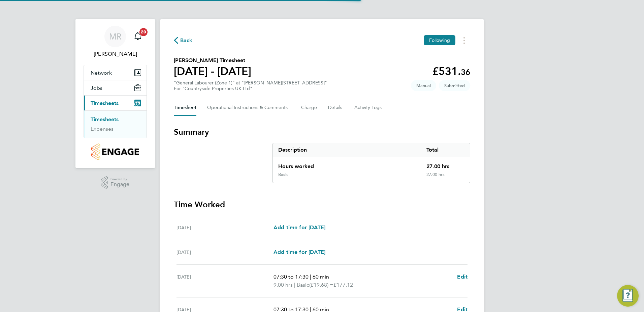 Image resolution: width=644 pixels, height=312 pixels. I want to click on a: Expenses, so click(102, 129).